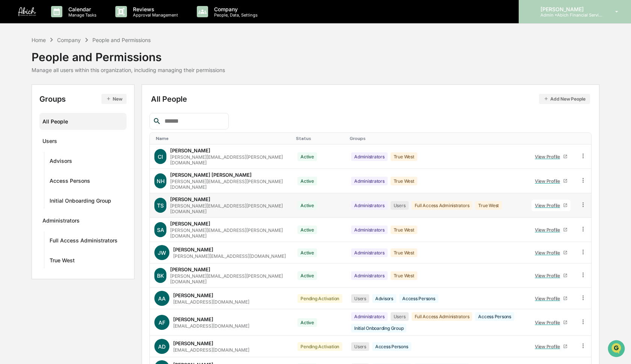 This screenshot has height=364, width=631. What do you see at coordinates (160, 230) in the screenshot?
I see `span: SA` at bounding box center [160, 230].